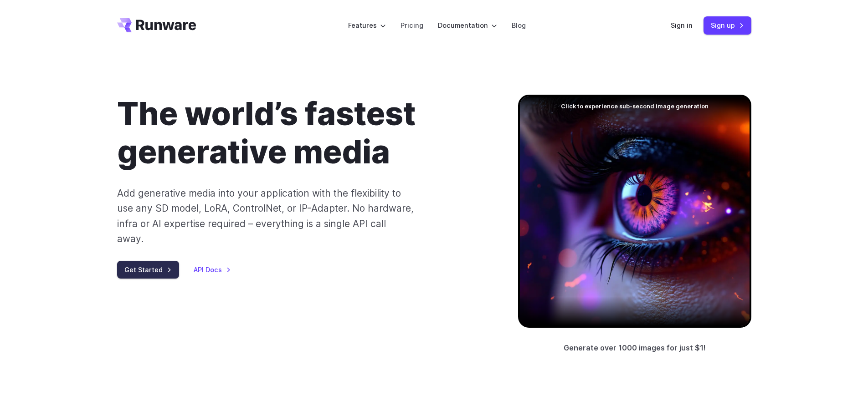  I want to click on label: Features, so click(367, 25).